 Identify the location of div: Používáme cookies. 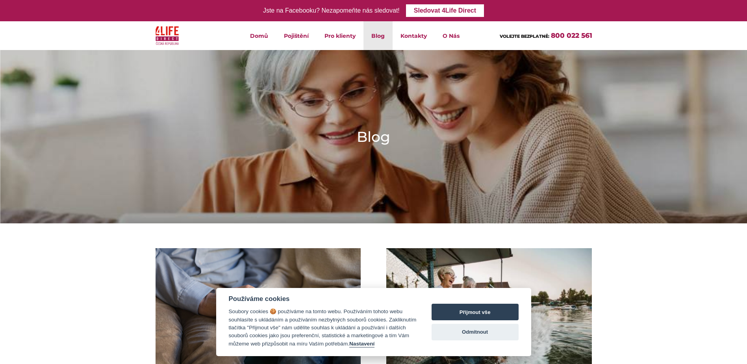
(322, 299).